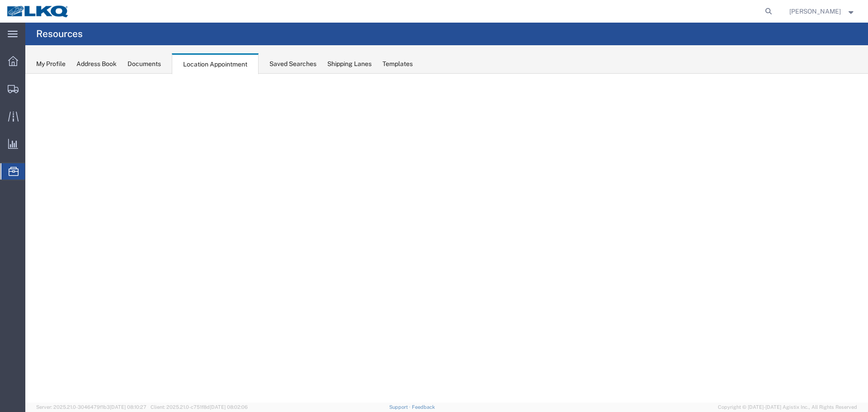 This screenshot has height=412, width=868. Describe the element at coordinates (51, 64) in the screenshot. I see `div: My Profile` at that location.